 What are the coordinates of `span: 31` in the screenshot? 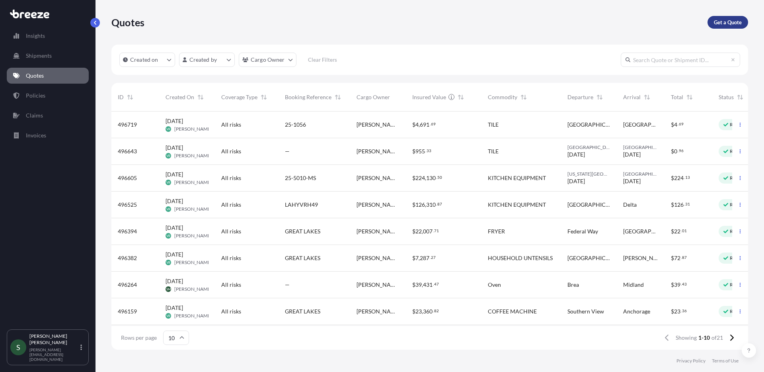 It's located at (687, 204).